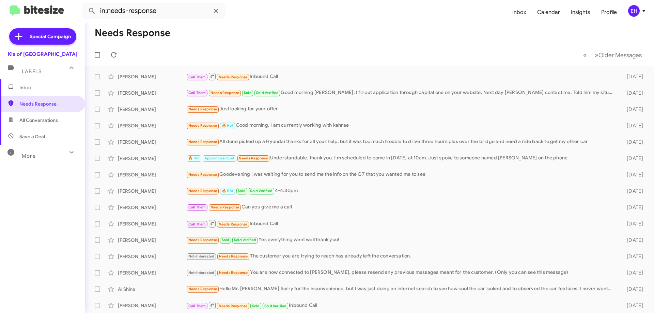 This screenshot has width=654, height=313. Describe the element at coordinates (401, 256) in the screenshot. I see `div: The customer you are trying to reach has already left the conversation.` at that location.